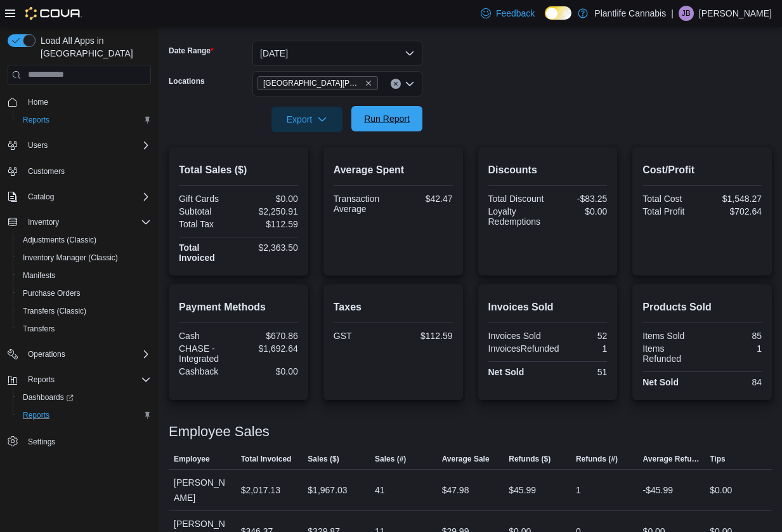  Describe the element at coordinates (686, 14) in the screenshot. I see `span: JB` at that location.